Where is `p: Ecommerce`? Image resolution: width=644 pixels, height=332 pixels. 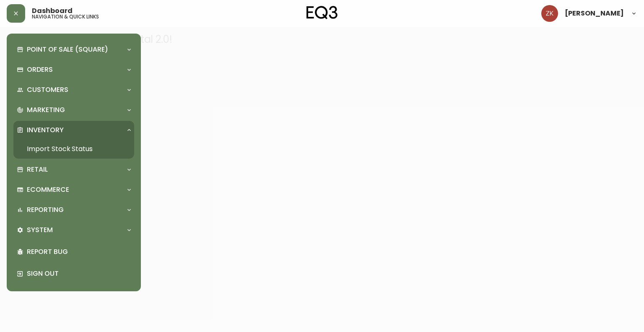
p: Ecommerce is located at coordinates (48, 190).